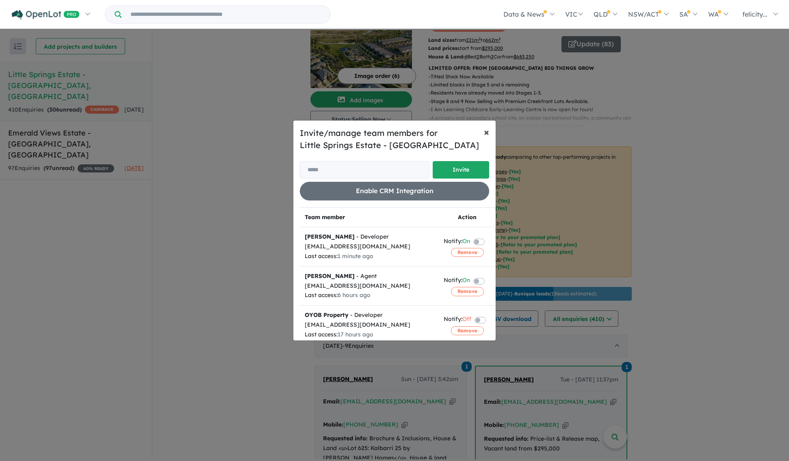  What do you see at coordinates (755, 14) in the screenshot?
I see `span: felicity...` at bounding box center [755, 14].